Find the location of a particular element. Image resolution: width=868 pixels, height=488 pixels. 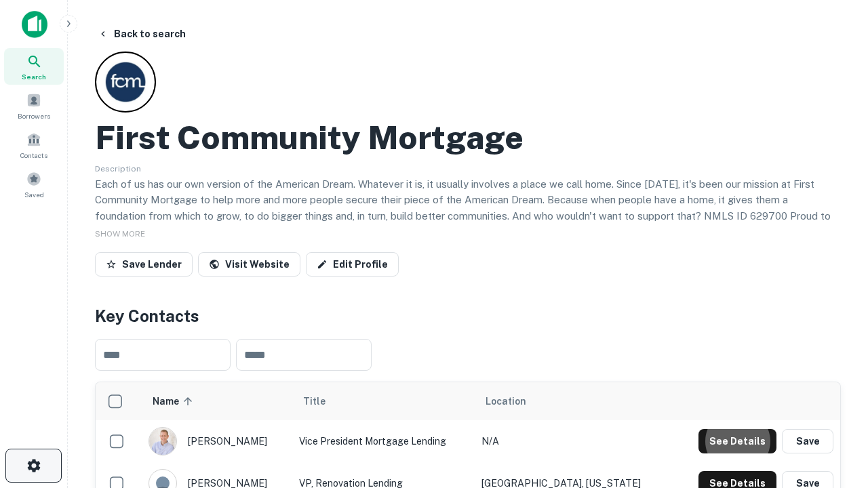

a: Borrowers is located at coordinates (34, 106).